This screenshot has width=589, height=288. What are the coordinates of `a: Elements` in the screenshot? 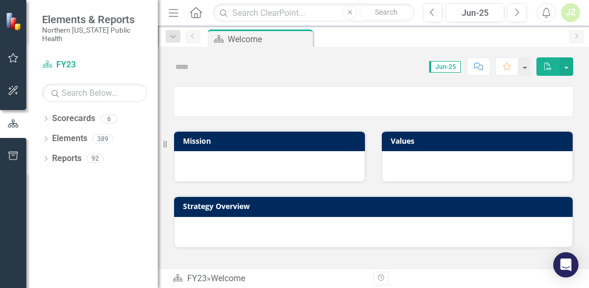 It's located at (69, 138).